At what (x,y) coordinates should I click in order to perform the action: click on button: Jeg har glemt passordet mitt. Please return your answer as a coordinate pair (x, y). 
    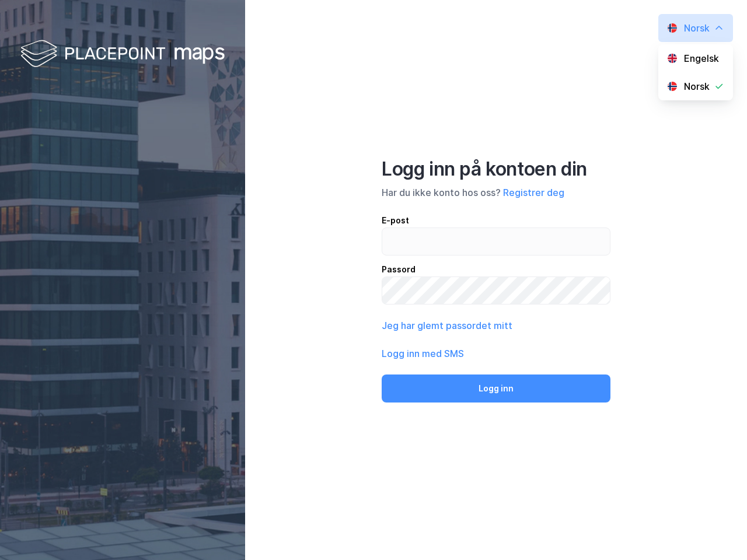
    Looking at the image, I should click on (447, 326).